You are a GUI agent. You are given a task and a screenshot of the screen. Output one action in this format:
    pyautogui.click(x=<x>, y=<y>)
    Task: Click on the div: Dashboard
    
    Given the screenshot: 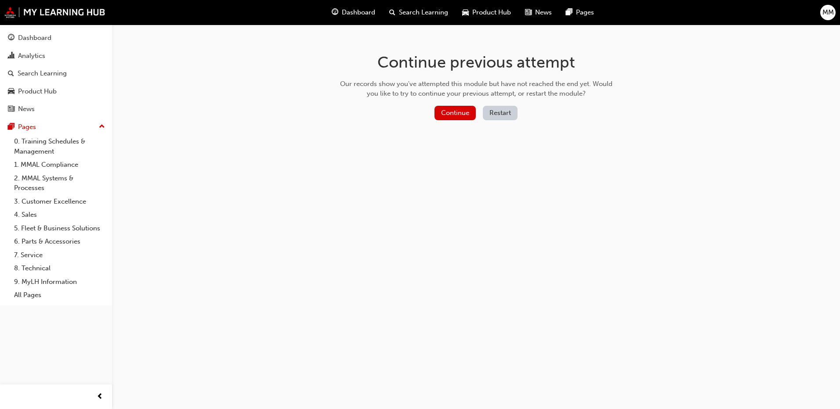 What is the action you would take?
    pyautogui.click(x=35, y=38)
    